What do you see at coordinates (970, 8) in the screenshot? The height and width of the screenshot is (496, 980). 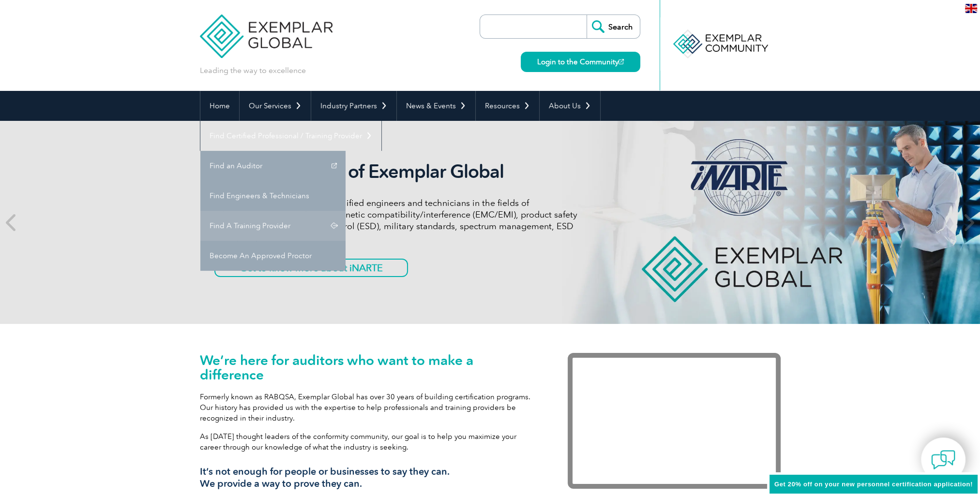 I see `img: en` at bounding box center [970, 8].